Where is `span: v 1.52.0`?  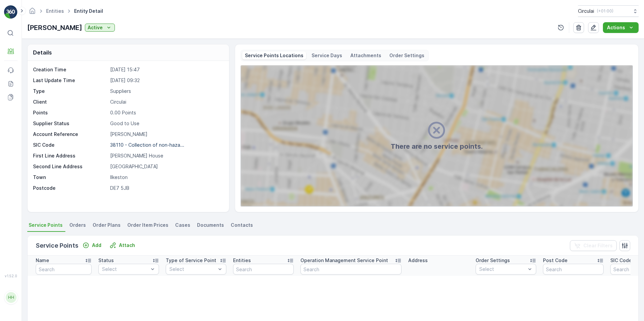 span: v 1.52.0 is located at coordinates (11, 276).